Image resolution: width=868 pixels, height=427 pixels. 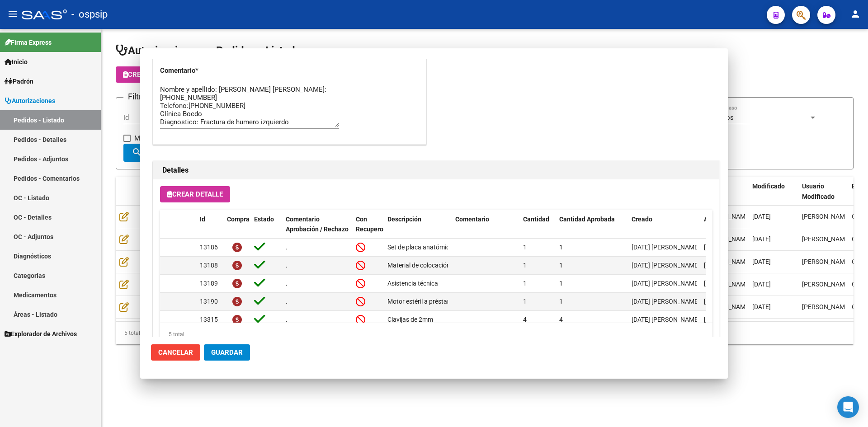 What do you see at coordinates (227, 352) in the screenshot?
I see `span: Guardar` at bounding box center [227, 352].